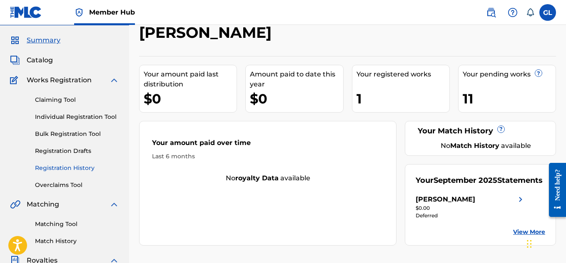 The image size is (566, 263). I want to click on strong: Match History, so click(475, 146).